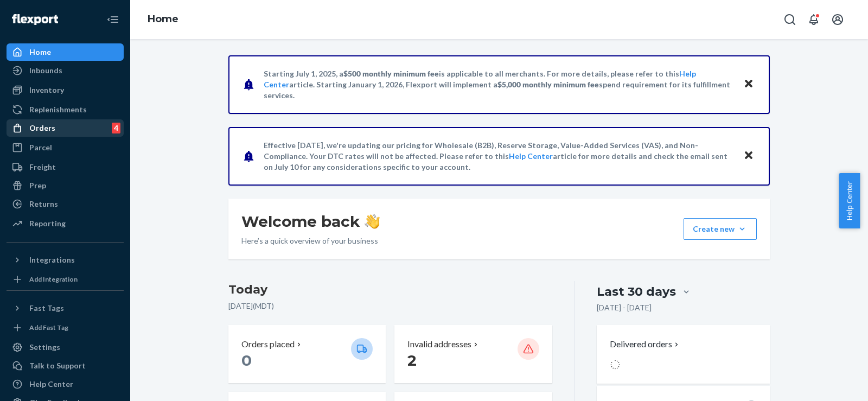  Describe the element at coordinates (311, 241) in the screenshot. I see `p: Here’s a quick overview of your business` at that location.